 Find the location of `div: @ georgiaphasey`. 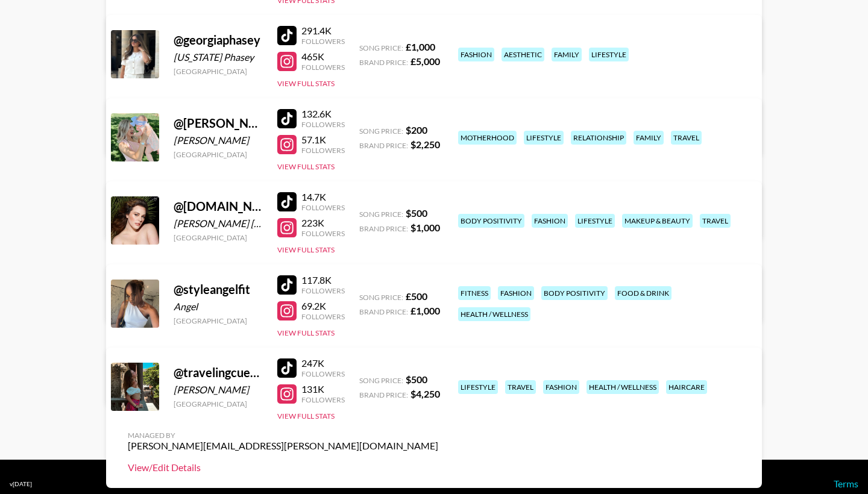

div: @ georgiaphasey is located at coordinates (218, 40).